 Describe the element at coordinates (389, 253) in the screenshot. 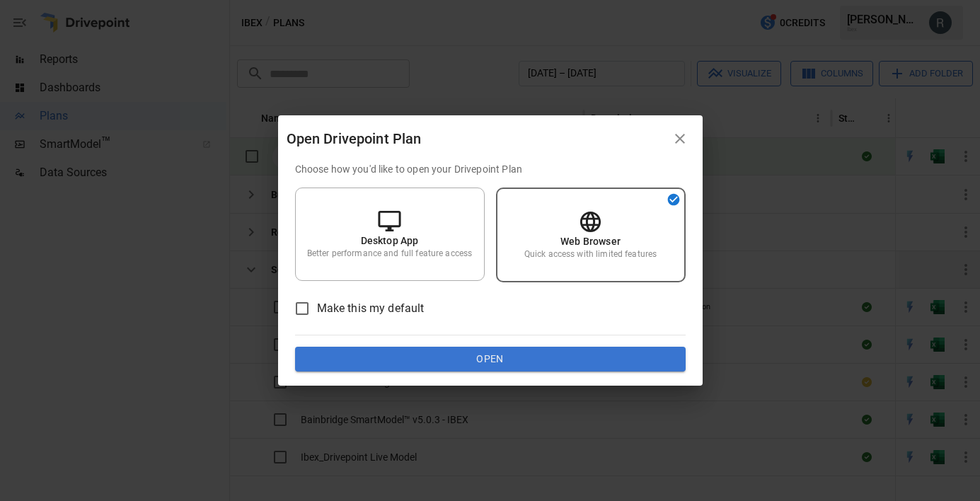

I see `p: Better performance and full feature access` at that location.